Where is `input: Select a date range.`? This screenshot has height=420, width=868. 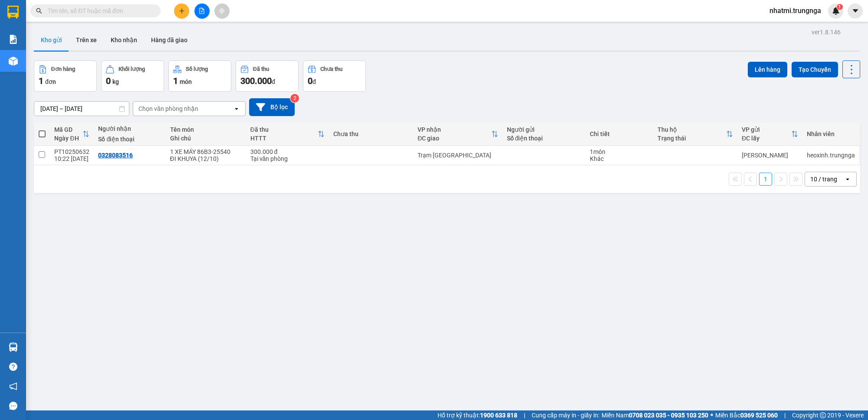 input: Select a date range. is located at coordinates (81, 109).